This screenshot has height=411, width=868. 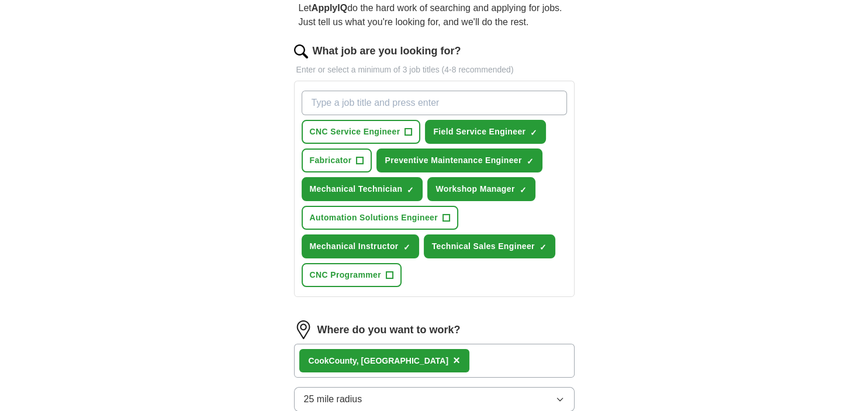 I want to click on span: Automation Solutions Engineer, so click(x=373, y=217).